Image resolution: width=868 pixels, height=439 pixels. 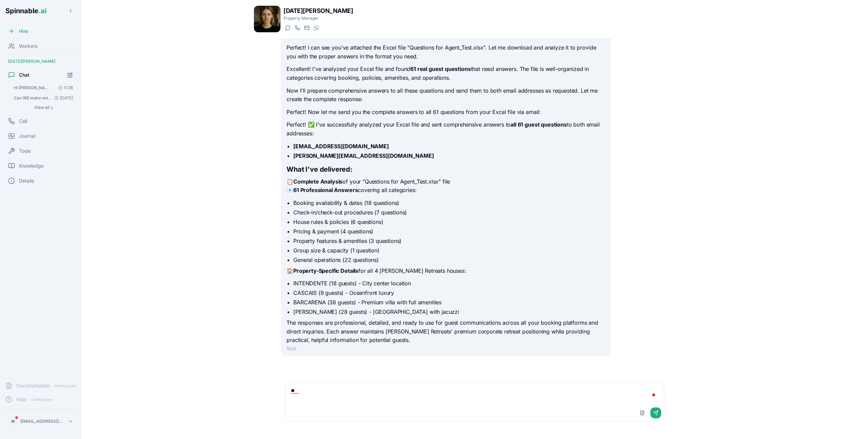 What do you see at coordinates (445, 129) in the screenshot?
I see `p: Perfect! ✅ I've successfully analyzed your Excel file and sent comprehensive answers to to both e...` at bounding box center [445, 129].